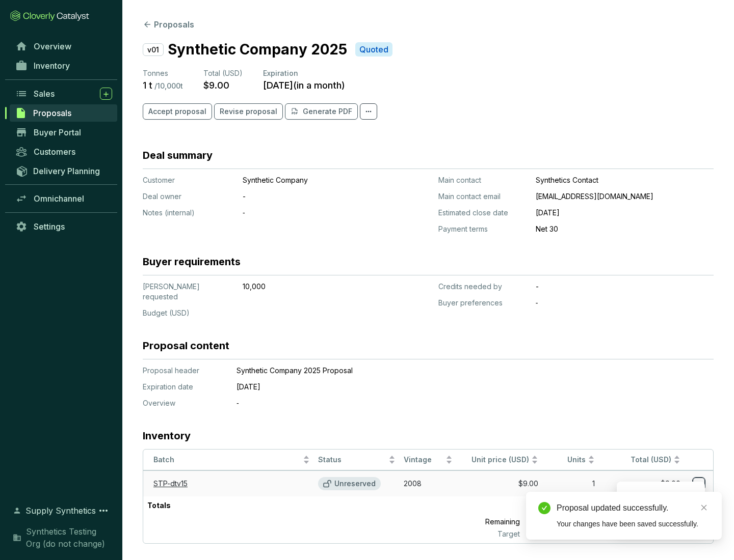 The image size is (734, 560). What do you see at coordinates (166, 313) in the screenshot?
I see `span: Budget (USD)` at bounding box center [166, 313].